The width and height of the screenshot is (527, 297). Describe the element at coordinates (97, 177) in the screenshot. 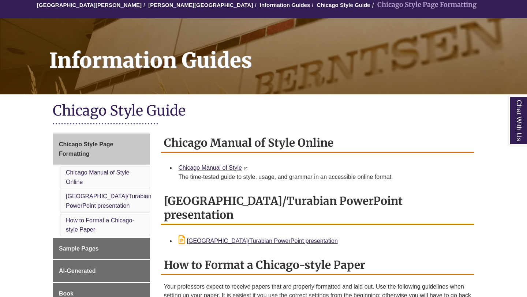

I see `a: Chicago Manual of Style Online` at that location.